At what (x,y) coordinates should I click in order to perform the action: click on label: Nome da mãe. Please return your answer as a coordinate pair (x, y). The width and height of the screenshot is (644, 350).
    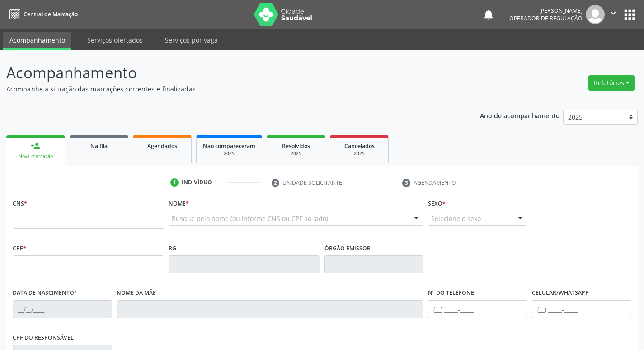
    Looking at the image, I should click on (136, 293).